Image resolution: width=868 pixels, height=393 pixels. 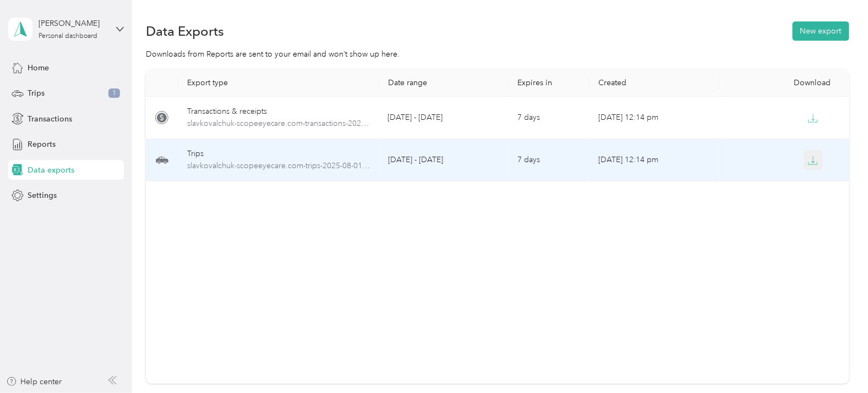 I want to click on th: Export type, so click(x=279, y=83).